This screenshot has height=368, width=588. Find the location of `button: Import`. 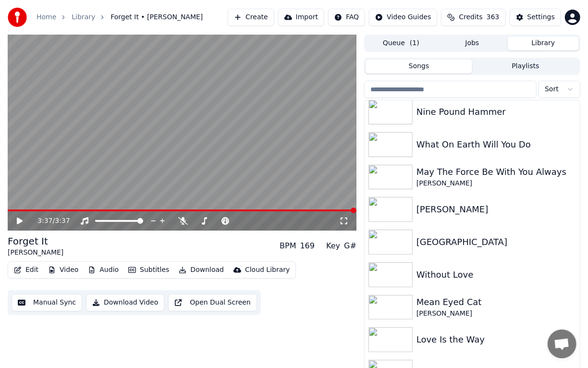

button: Import is located at coordinates (301, 17).